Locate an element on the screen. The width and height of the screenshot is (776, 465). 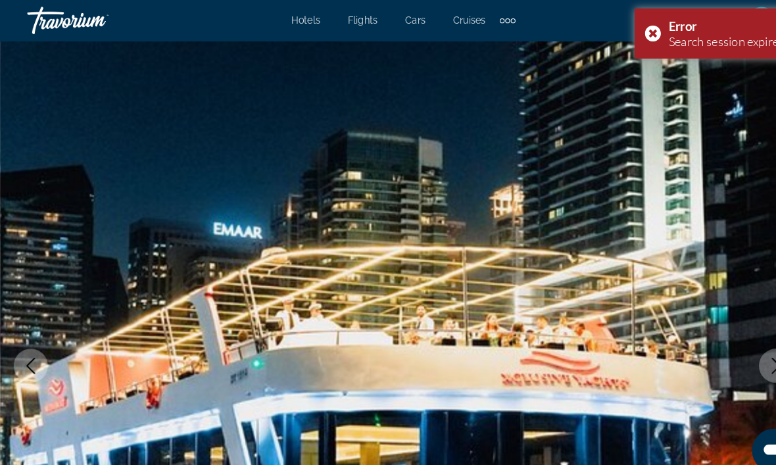
a: Cars is located at coordinates (400, 20).